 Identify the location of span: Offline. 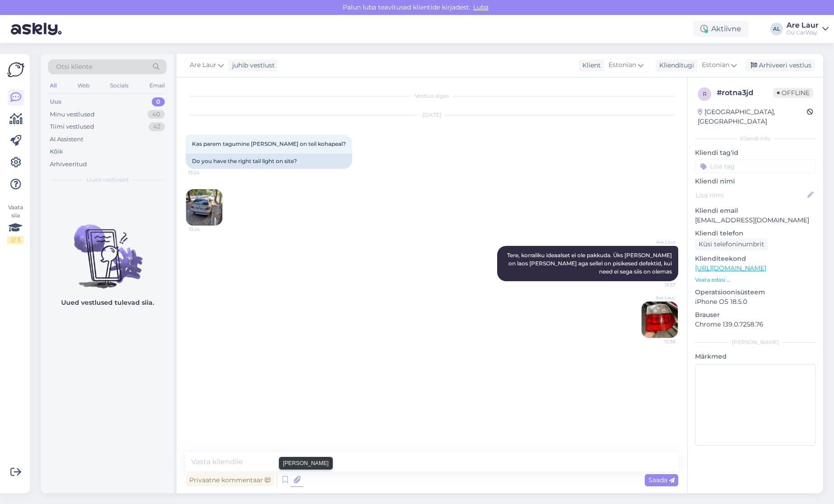
(793, 92).